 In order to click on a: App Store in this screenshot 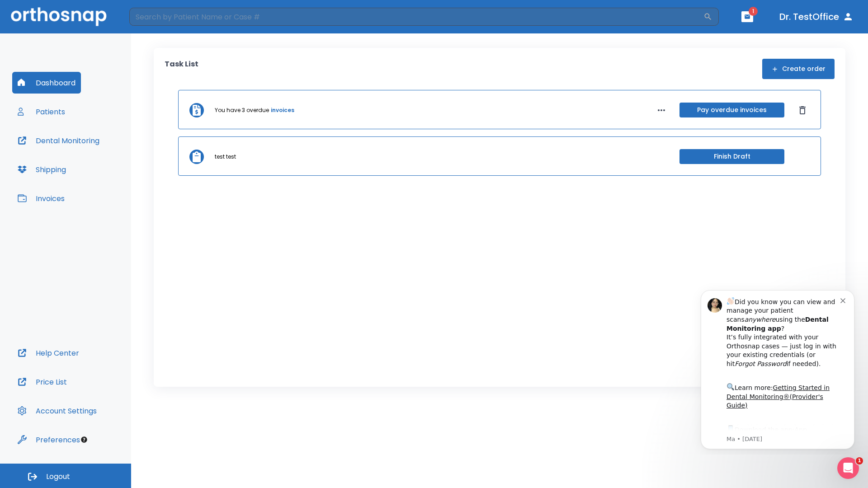, I will do `click(79, 152)`.